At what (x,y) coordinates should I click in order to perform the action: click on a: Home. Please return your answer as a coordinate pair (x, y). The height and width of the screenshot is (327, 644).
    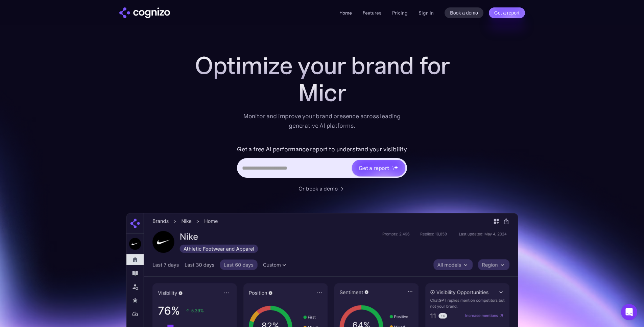
    Looking at the image, I should click on (346, 13).